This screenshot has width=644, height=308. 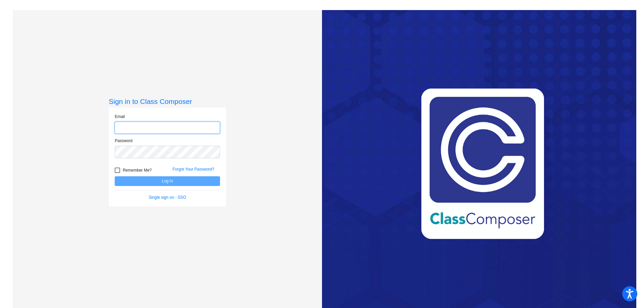 What do you see at coordinates (123, 141) in the screenshot?
I see `label: Password` at bounding box center [123, 141].